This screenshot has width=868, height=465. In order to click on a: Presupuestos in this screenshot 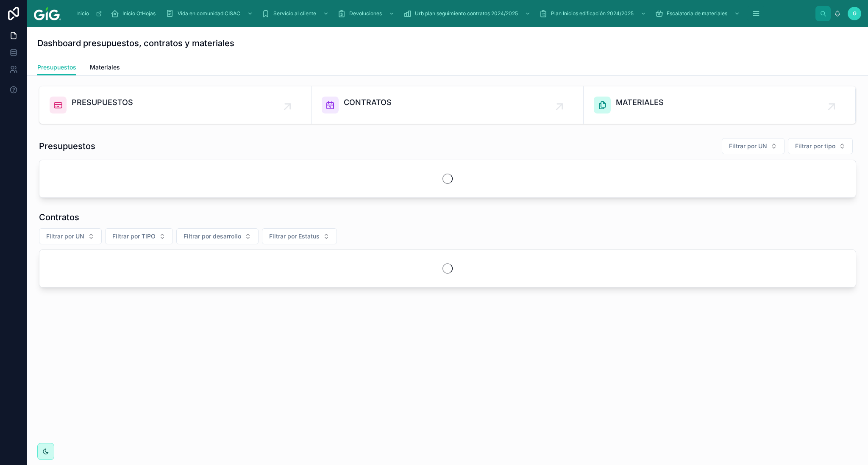, I will do `click(57, 68)`.